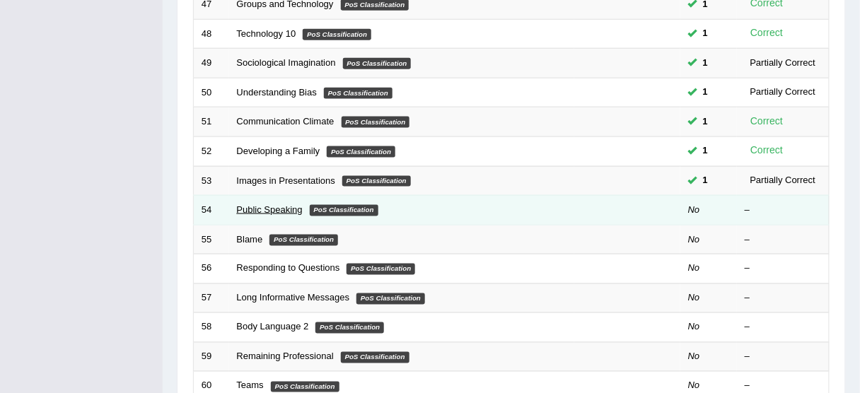 This screenshot has height=393, width=860. Describe the element at coordinates (211, 93) in the screenshot. I see `td: 50` at that location.